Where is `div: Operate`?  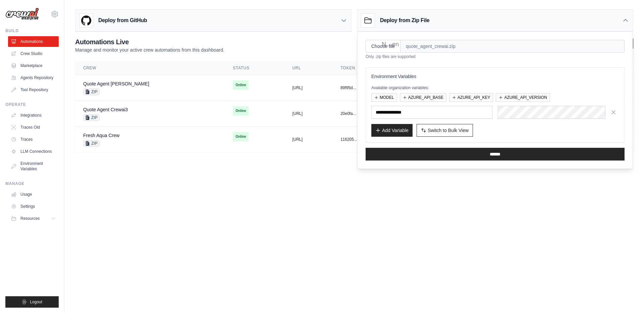
div: Operate is located at coordinates (32, 105).